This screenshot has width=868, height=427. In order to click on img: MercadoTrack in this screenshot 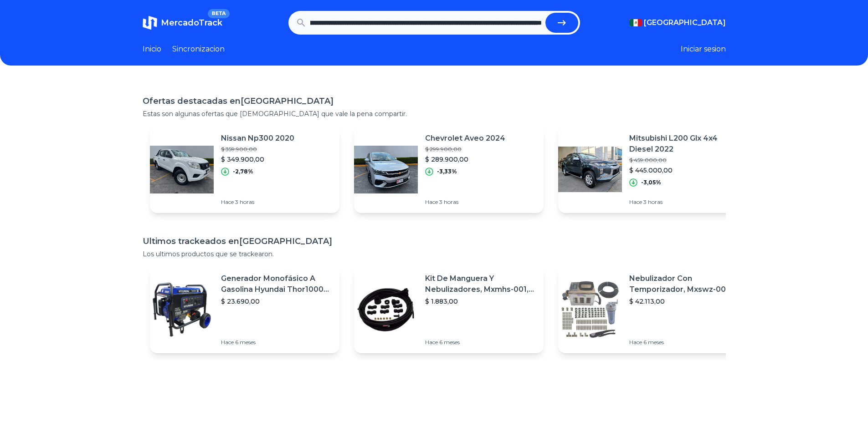, I will do `click(150, 23)`.